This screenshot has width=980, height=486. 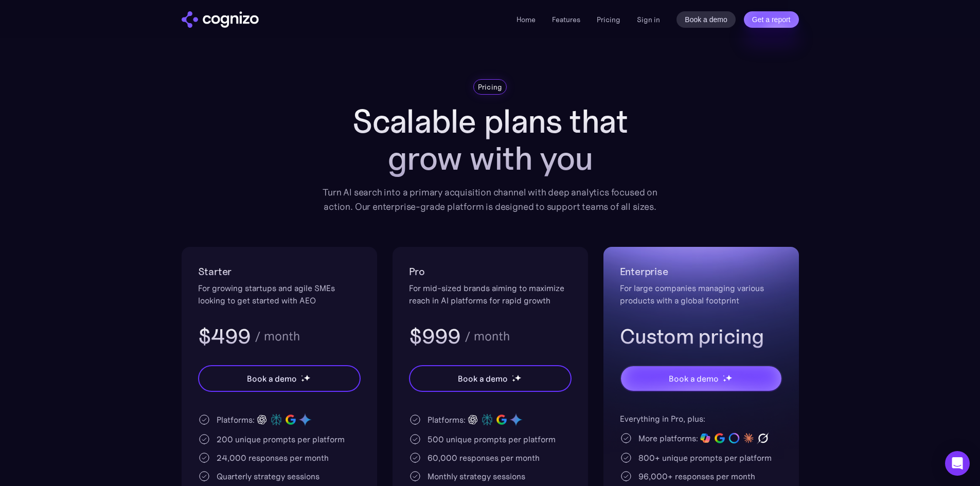 What do you see at coordinates (526, 20) in the screenshot?
I see `a: Home` at bounding box center [526, 20].